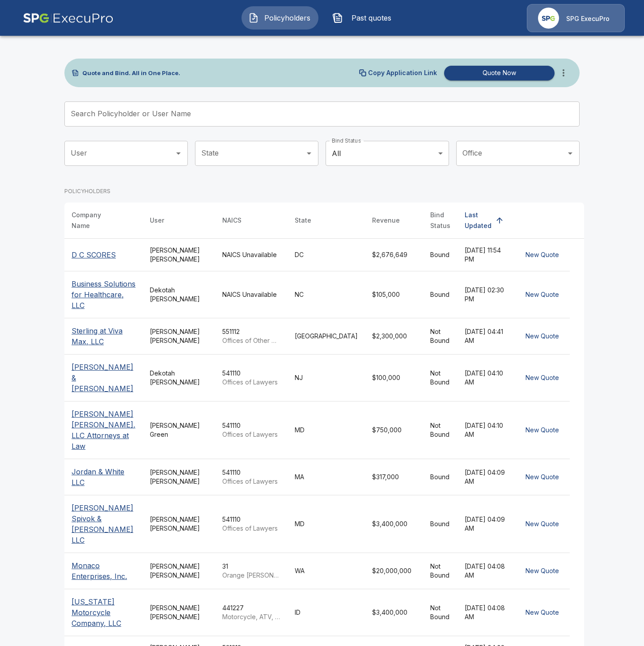  I want to click on img: AA Logo, so click(68, 18).